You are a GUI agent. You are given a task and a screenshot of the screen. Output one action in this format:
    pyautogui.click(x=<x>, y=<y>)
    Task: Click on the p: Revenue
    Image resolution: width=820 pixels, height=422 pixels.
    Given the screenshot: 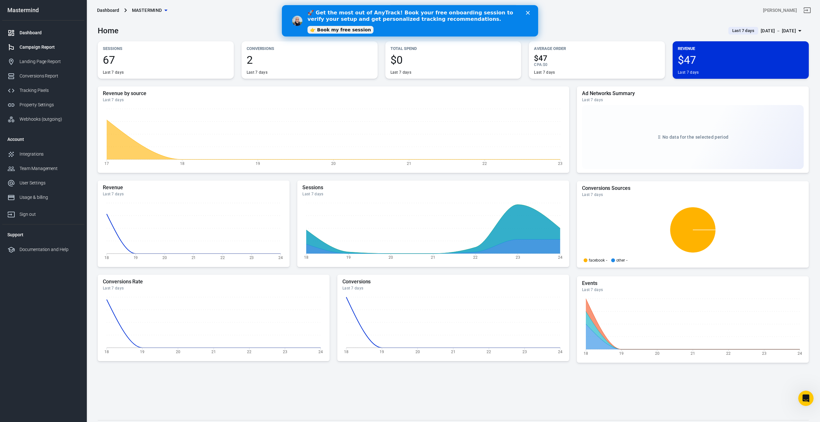 What is the action you would take?
    pyautogui.click(x=741, y=48)
    